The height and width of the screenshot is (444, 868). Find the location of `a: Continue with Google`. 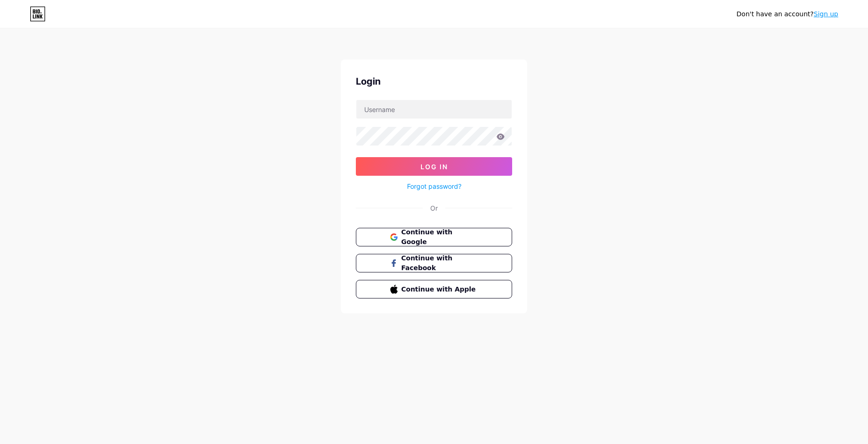

a: Continue with Google is located at coordinates (434, 237).